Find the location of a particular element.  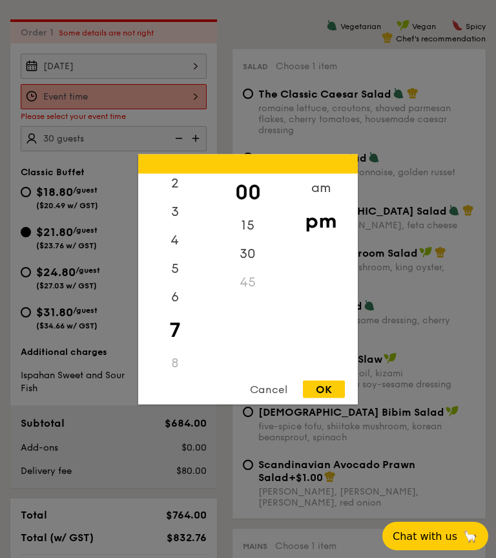

div: 3 is located at coordinates (174, 211).